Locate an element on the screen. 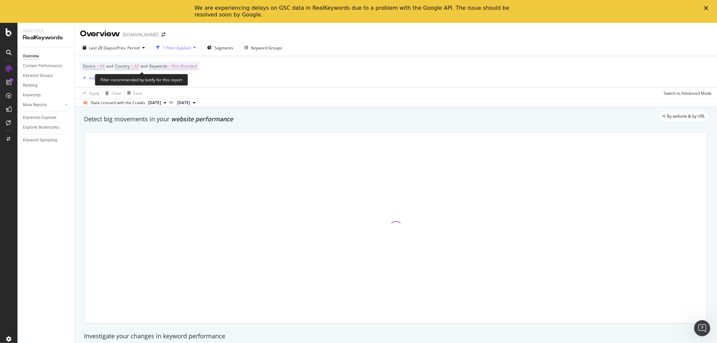 This screenshot has height=343, width=717. span: Keywords is located at coordinates (158, 66).